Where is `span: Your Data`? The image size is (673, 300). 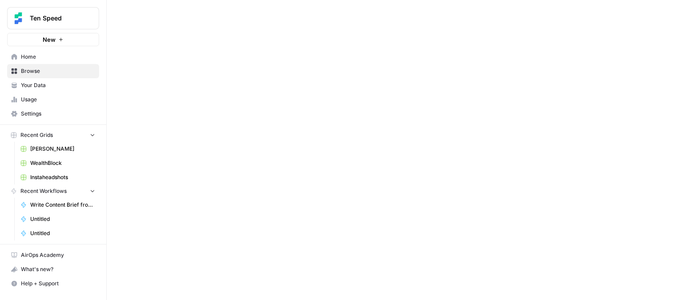 span: Your Data is located at coordinates (58, 85).